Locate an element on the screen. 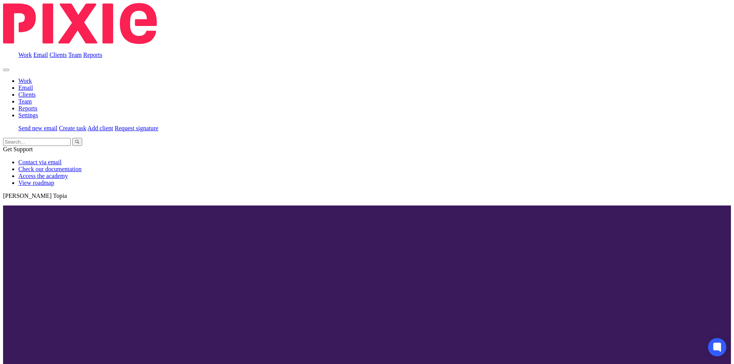 This screenshot has height=364, width=734. a: Add client is located at coordinates (100, 128).